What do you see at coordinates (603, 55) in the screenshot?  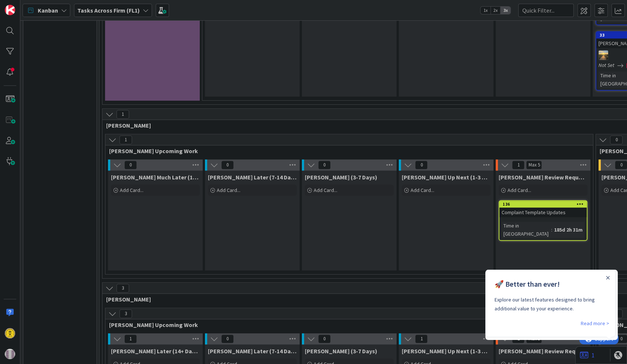 I see `img: AS` at bounding box center [603, 55].